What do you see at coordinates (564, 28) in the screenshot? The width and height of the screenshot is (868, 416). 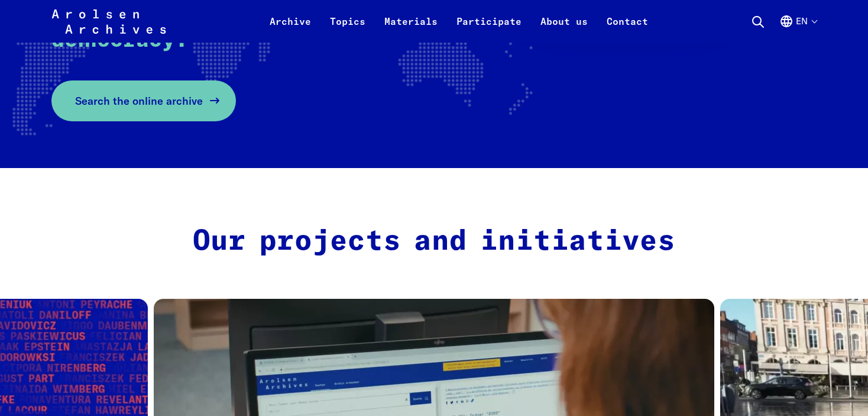 I see `a: About us` at bounding box center [564, 28].